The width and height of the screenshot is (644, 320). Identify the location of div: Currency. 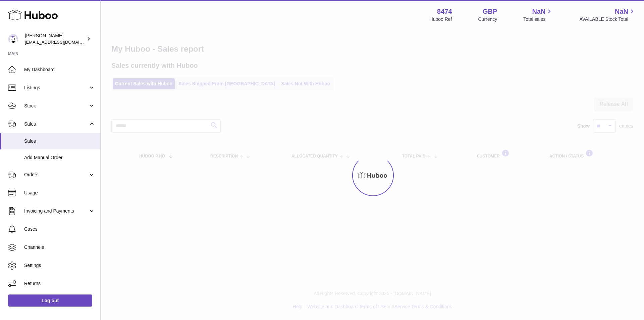
(488, 19).